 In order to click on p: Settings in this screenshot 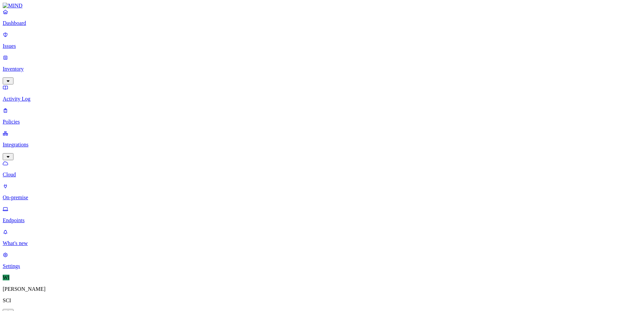, I will do `click(322, 267)`.